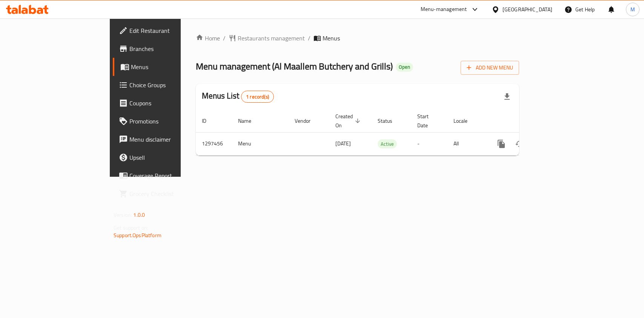 The height and width of the screenshot is (318, 644). Describe the element at coordinates (390, 121) in the screenshot. I see `span: Status` at that location.